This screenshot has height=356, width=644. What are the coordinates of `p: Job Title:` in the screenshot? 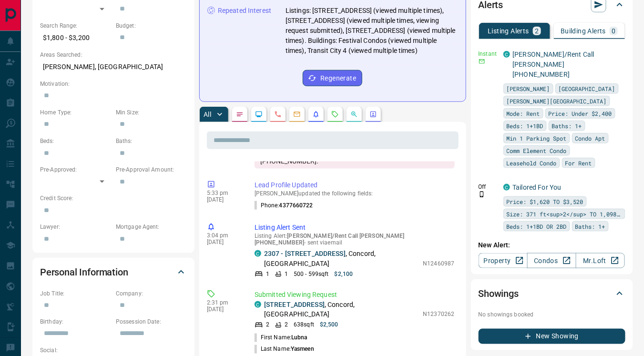 It's located at (75, 293).